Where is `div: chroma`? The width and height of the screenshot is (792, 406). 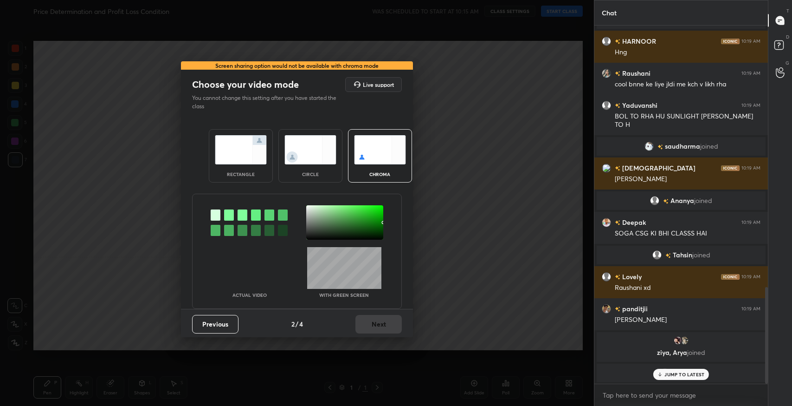 div: chroma is located at coordinates (380, 174).